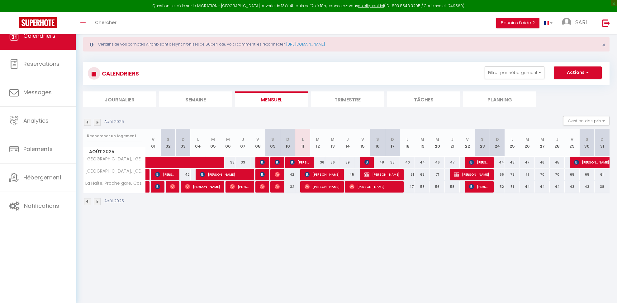 This screenshot has width=617, height=303. I want to click on th: 27, so click(542, 142).